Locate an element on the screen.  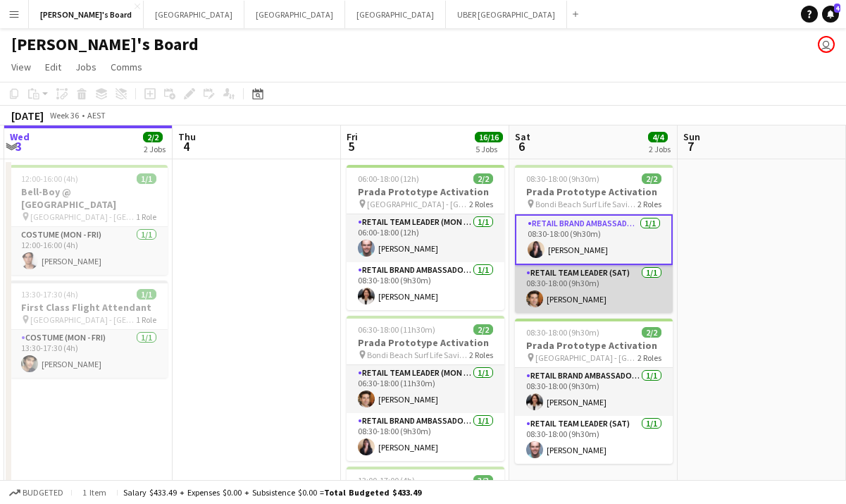
span: 06:00-18:00 (12h) is located at coordinates (388, 179).